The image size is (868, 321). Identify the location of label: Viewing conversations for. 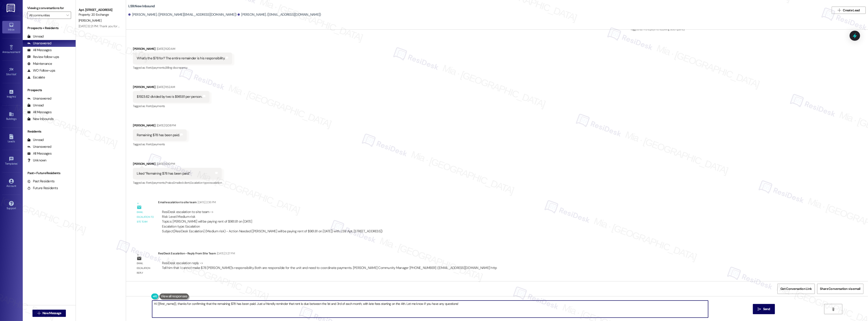
(49, 8).